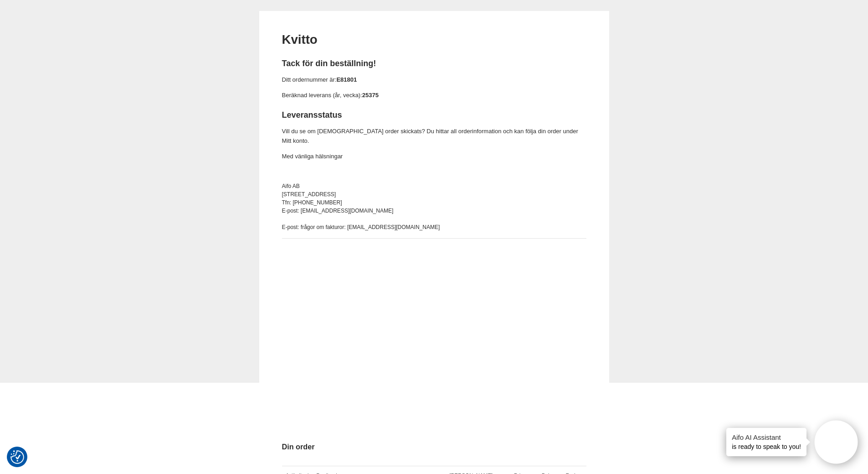  I want to click on p: Ditt ordernummer är:, so click(434, 80).